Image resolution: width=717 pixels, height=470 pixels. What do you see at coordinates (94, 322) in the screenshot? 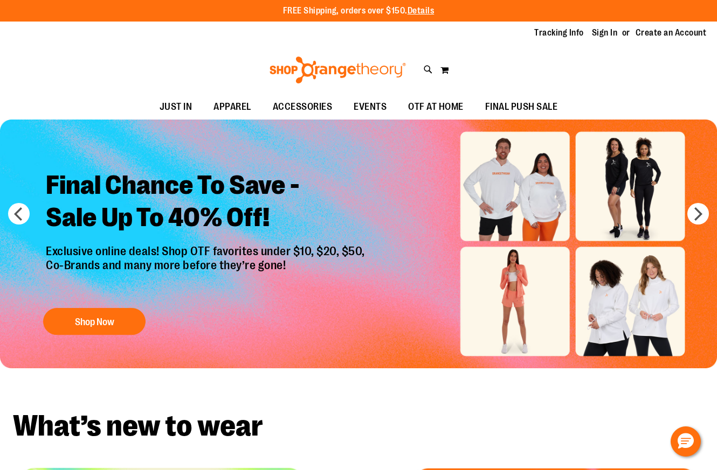
I see `button: Shop Now` at bounding box center [94, 322].